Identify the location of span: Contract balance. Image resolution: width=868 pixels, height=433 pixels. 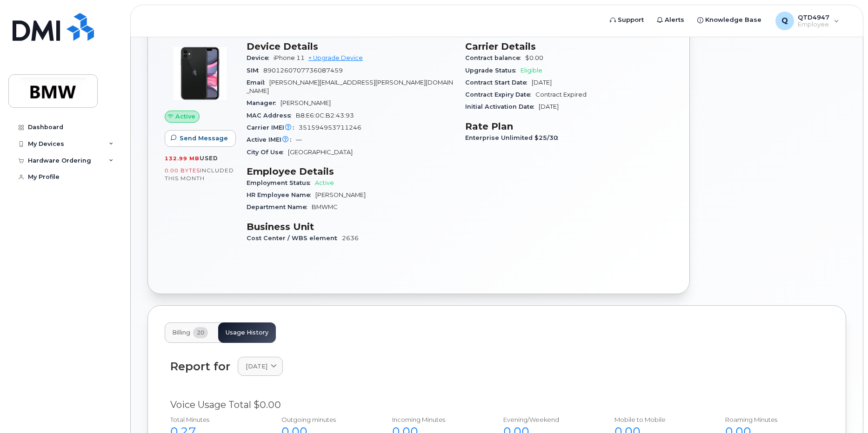
(495, 58).